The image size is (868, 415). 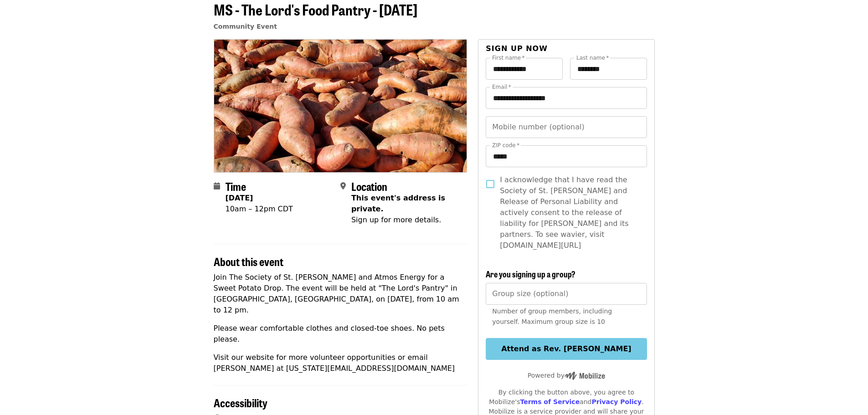 I want to click on div: 10am – 12pm CDT, so click(x=259, y=209).